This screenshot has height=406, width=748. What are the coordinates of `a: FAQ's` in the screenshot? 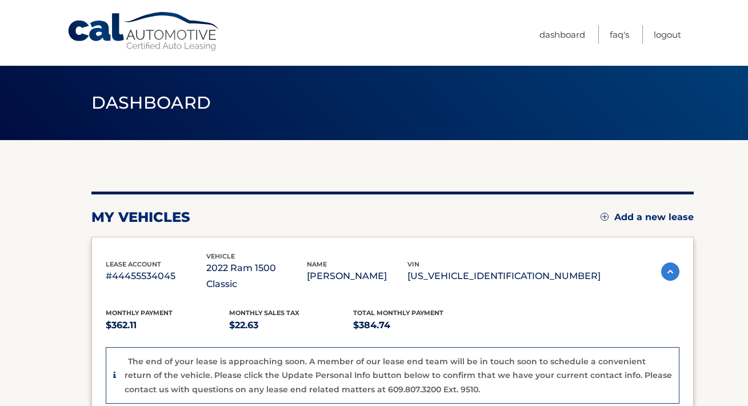 It's located at (620, 34).